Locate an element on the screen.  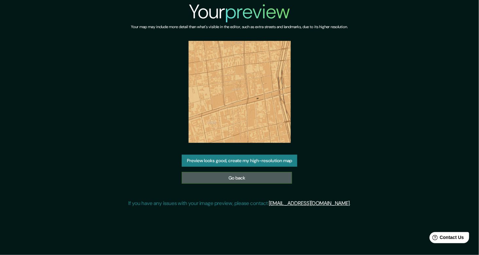
img: created-map-preview is located at coordinates (240, 92).